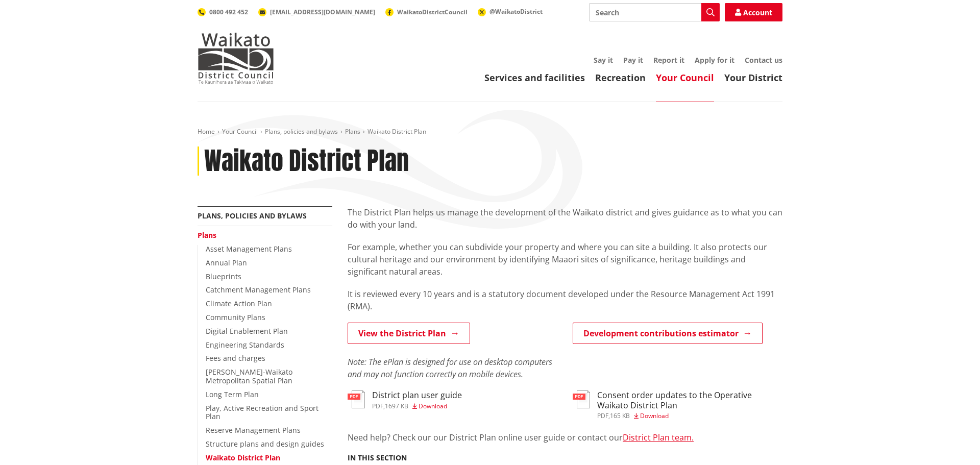 Image resolution: width=980 pixels, height=465 pixels. Describe the element at coordinates (236, 317) in the screenshot. I see `a: Community Plans` at that location.